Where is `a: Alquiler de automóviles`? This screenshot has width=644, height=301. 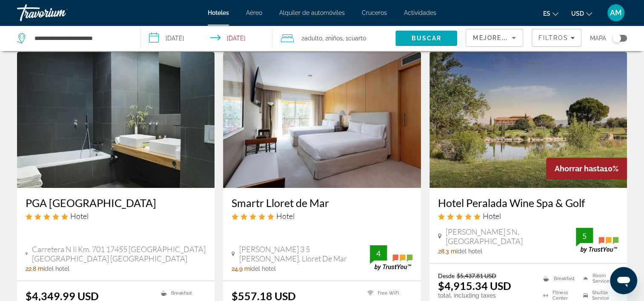 a: Alquiler de automóviles is located at coordinates (312, 13).